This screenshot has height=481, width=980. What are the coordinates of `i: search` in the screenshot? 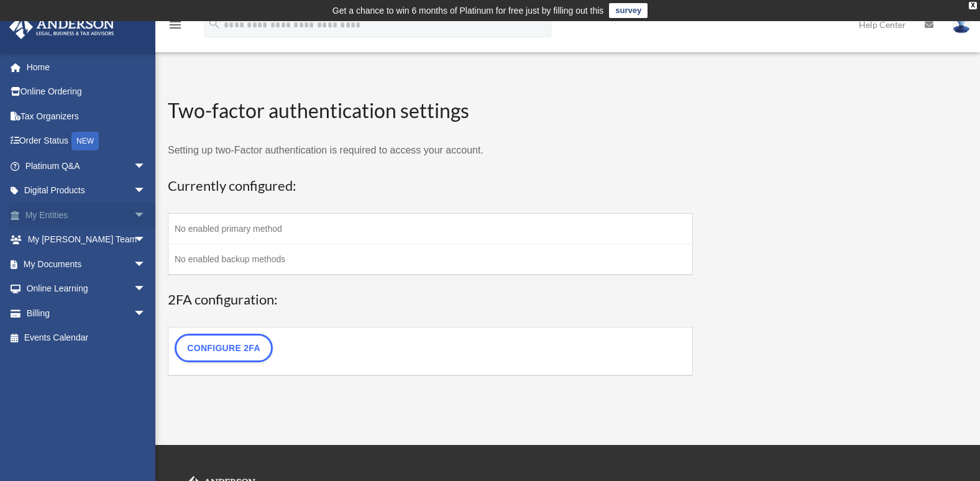 It's located at (214, 24).